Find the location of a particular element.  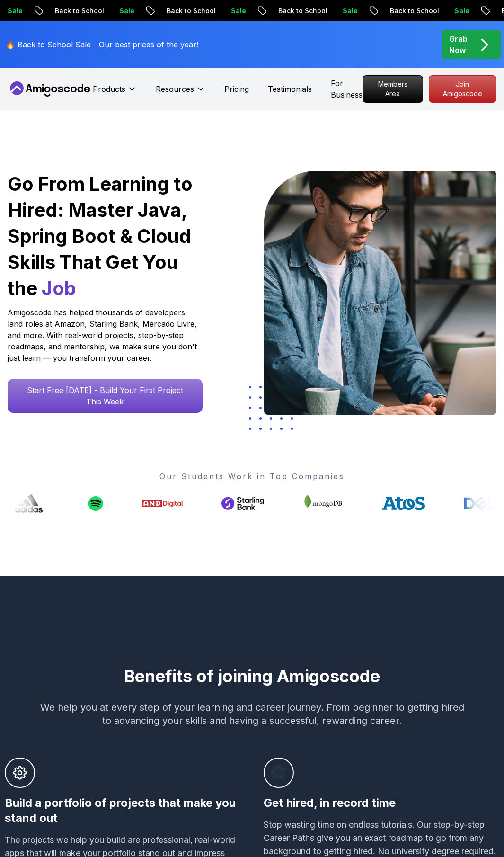

h3: Get hired, in record time is located at coordinates (381, 803).